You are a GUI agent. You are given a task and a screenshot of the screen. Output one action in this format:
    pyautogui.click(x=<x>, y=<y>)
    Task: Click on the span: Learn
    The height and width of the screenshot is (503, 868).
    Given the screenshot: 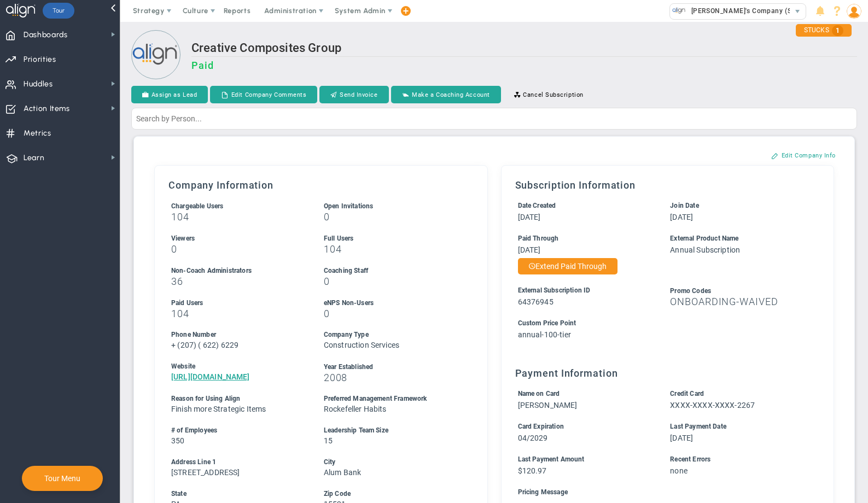 What is the action you would take?
    pyautogui.click(x=34, y=158)
    